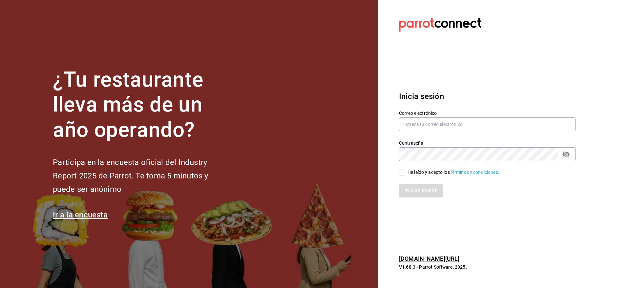 The height and width of the screenshot is (288, 630). I want to click on h1: ¿Tu restaurante lleva más de un año operando?, so click(141, 105).